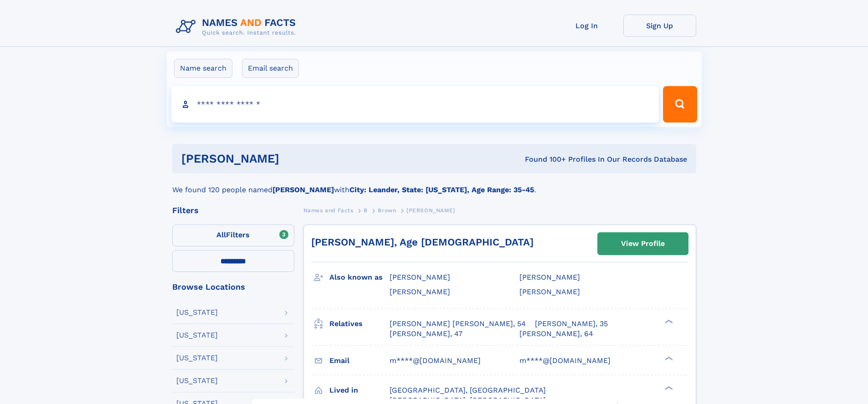 The image size is (868, 404). Describe the element at coordinates (544, 159) in the screenshot. I see `div: Found 100+ Profiles In Our Records Database` at that location.